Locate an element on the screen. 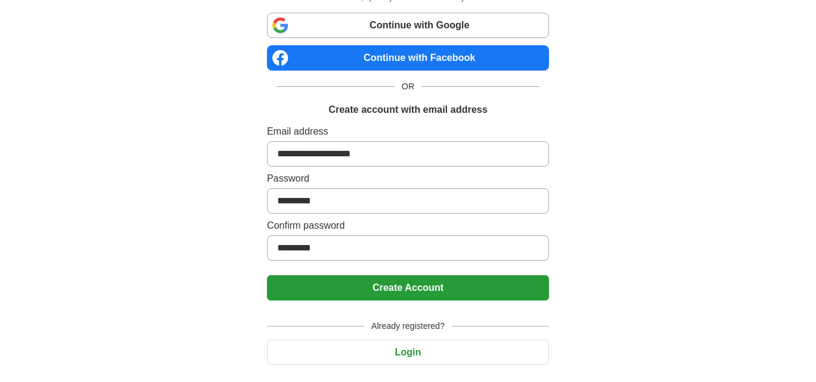 The image size is (816, 382). a: Continue with Google is located at coordinates (408, 25).